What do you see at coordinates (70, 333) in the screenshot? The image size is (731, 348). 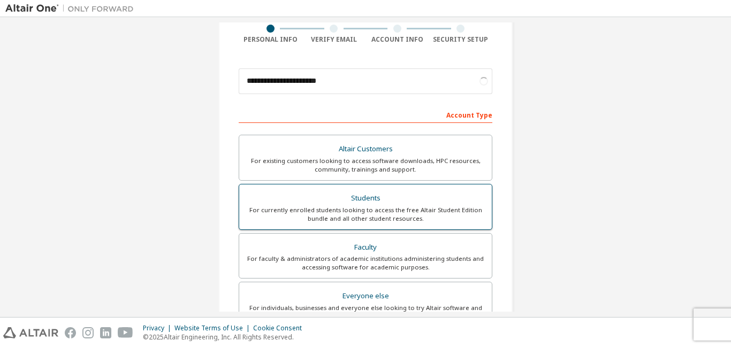 I see `img: facebook.svg` at bounding box center [70, 333].